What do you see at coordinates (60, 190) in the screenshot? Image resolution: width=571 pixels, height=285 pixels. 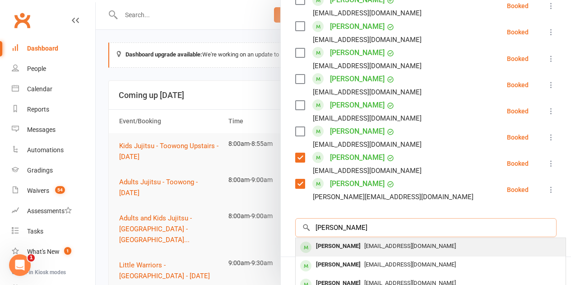 I see `span: 54` at bounding box center [60, 190].